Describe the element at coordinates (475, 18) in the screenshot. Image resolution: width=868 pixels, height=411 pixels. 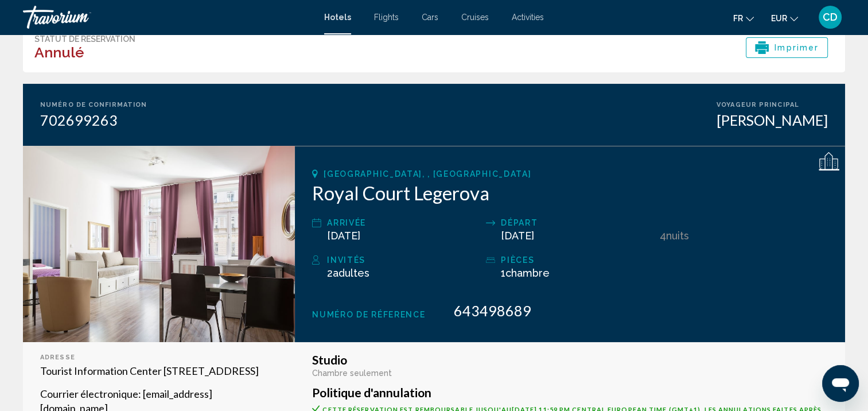
I see `a: Cruises` at that location.